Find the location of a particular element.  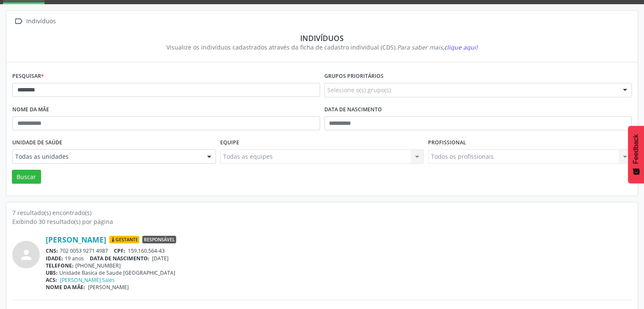

button: Buscar is located at coordinates (27, 177).